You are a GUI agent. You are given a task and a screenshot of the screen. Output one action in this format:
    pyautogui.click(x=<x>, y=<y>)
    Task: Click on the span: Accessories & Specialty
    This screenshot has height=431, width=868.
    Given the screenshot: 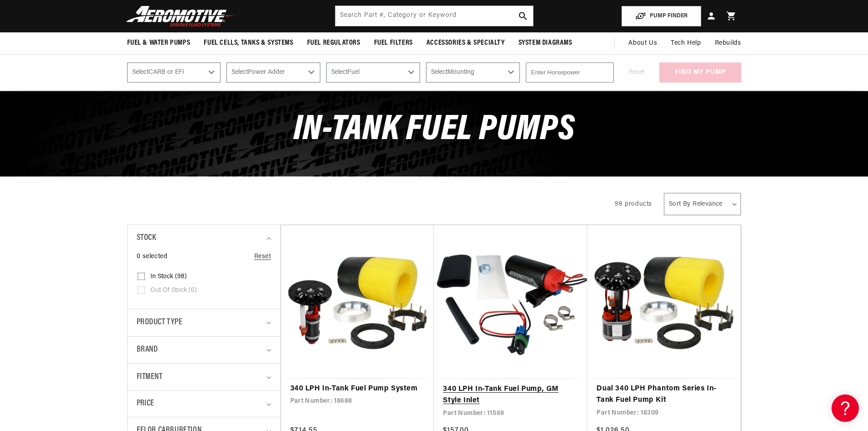 What is the action you would take?
    pyautogui.click(x=466, y=43)
    